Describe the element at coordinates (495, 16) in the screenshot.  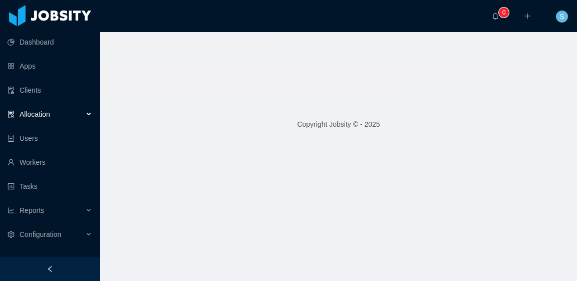
I see `i: icon: bell` at that location.